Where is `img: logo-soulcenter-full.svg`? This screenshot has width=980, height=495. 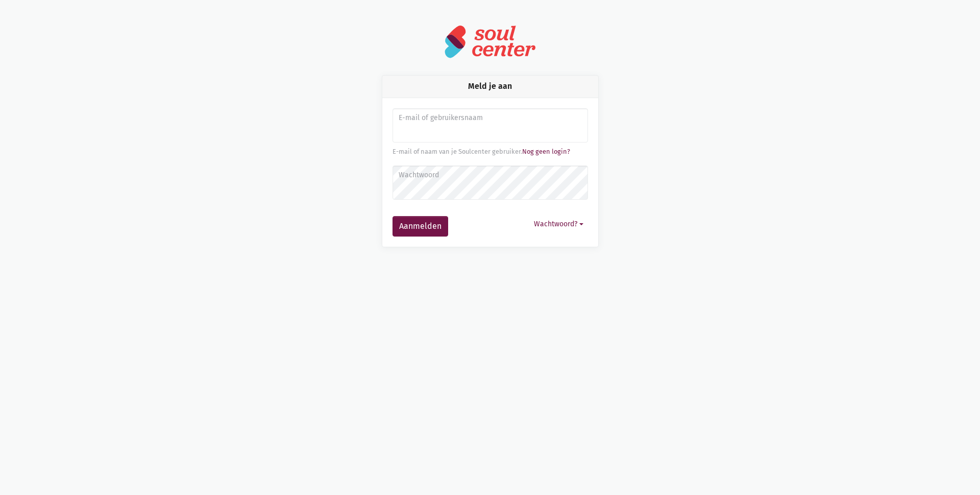 img: logo-soulcenter-full.svg is located at coordinates (490, 41).